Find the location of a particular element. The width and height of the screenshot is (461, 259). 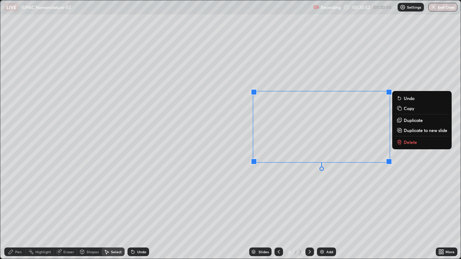

p: Duplicate is located at coordinates (413, 120).